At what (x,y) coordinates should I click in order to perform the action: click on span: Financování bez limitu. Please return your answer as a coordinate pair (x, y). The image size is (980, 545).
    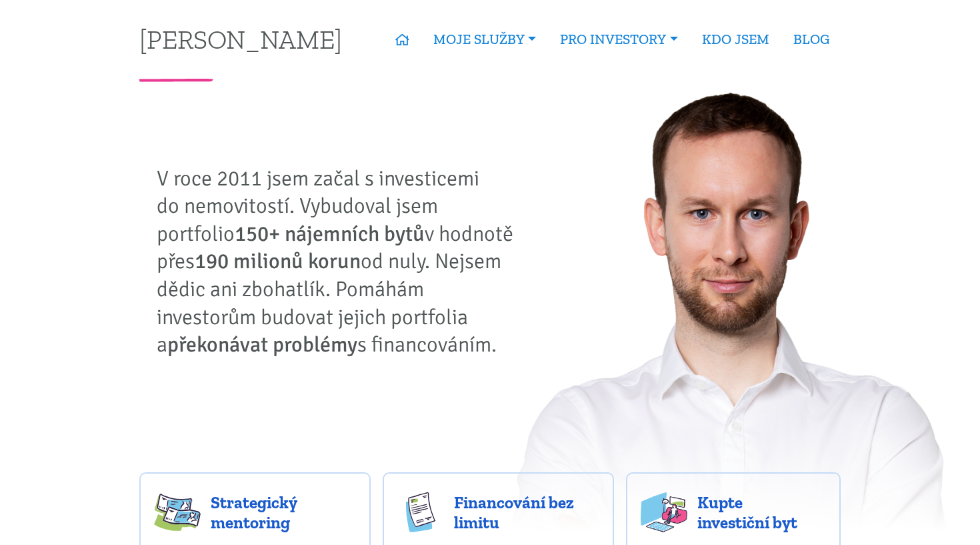
    Looking at the image, I should click on (527, 513).